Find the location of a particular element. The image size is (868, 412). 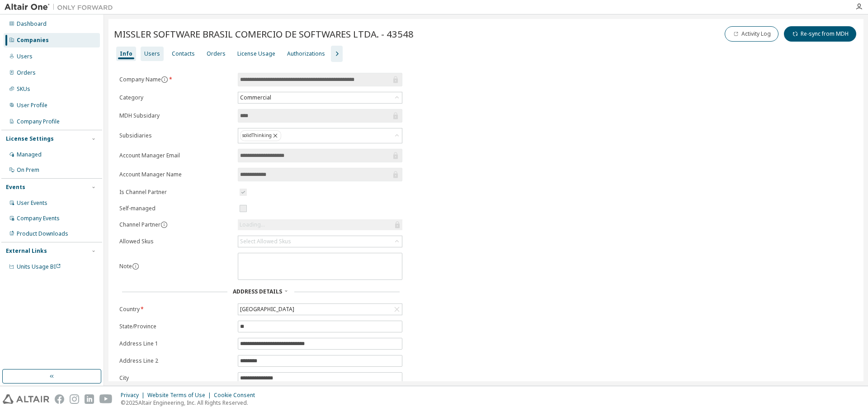

label: Account Manager Name is located at coordinates (176, 174).